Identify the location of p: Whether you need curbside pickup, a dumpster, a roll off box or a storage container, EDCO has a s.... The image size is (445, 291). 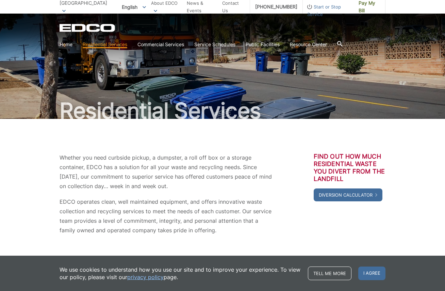
(166, 172).